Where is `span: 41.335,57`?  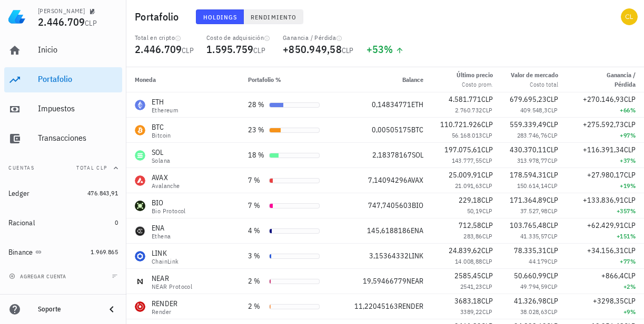 span: 41.335,57 is located at coordinates (533, 236).